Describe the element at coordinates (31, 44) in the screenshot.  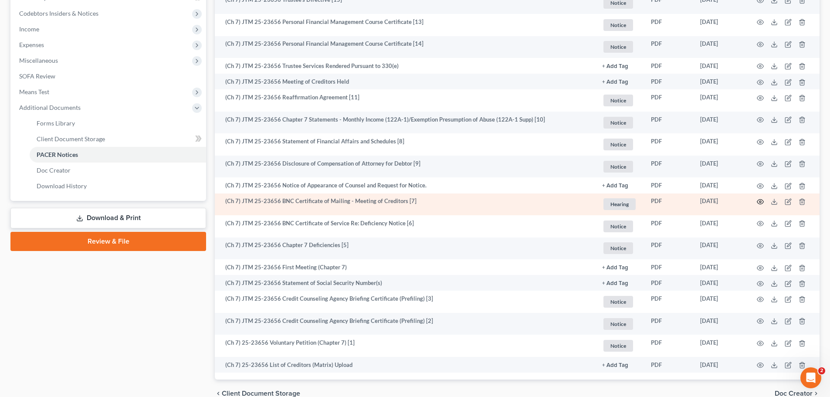
I see `span: Expenses` at that location.